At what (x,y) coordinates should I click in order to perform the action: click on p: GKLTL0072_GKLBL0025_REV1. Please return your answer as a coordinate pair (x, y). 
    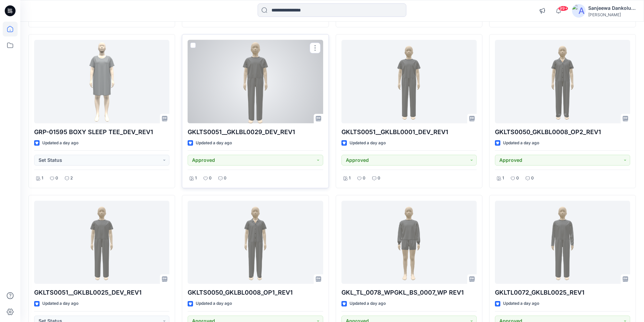
    Looking at the image, I should click on (563, 292).